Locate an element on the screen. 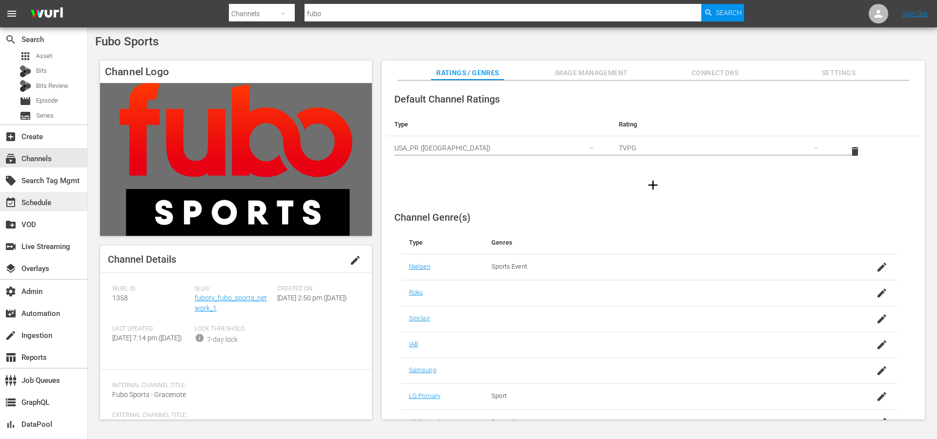 The width and height of the screenshot is (937, 439). a: Nielsen is located at coordinates (420, 266).